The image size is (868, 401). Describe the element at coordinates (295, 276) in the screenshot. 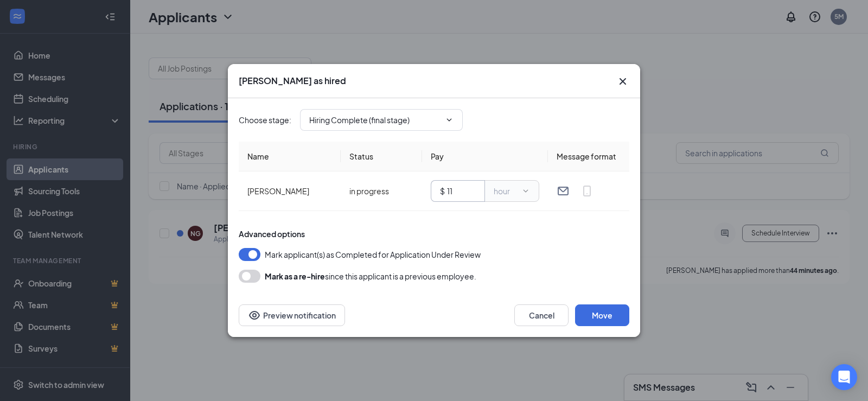

I see `b: Mark as a re-hire` at that location.